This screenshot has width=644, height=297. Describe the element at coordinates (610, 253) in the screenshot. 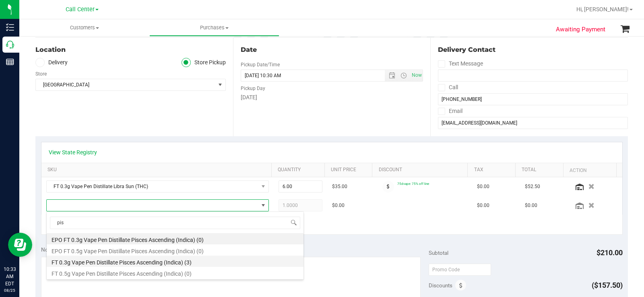

I see `span: $210.00` at that location.